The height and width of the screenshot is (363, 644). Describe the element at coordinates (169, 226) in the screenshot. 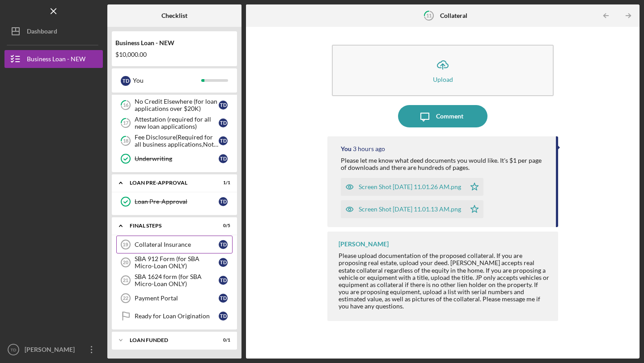

I see `div: FINAL STEPS` at that location.